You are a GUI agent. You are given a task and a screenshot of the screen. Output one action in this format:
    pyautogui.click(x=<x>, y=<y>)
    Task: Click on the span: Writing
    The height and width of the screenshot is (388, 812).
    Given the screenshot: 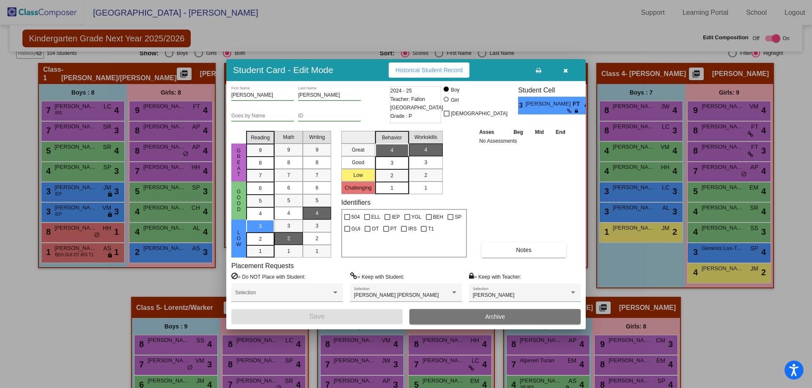 What is the action you would take?
    pyautogui.click(x=317, y=137)
    